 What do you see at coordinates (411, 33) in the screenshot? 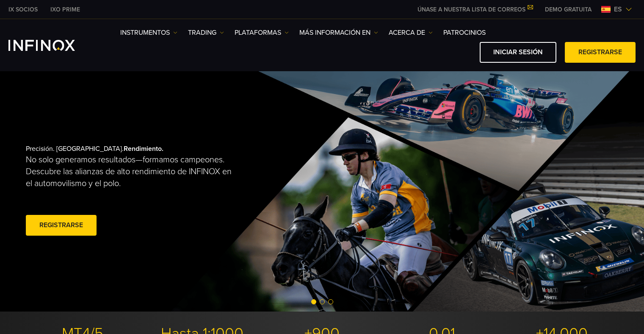
I see `a: ACERCA DE` at bounding box center [411, 33].